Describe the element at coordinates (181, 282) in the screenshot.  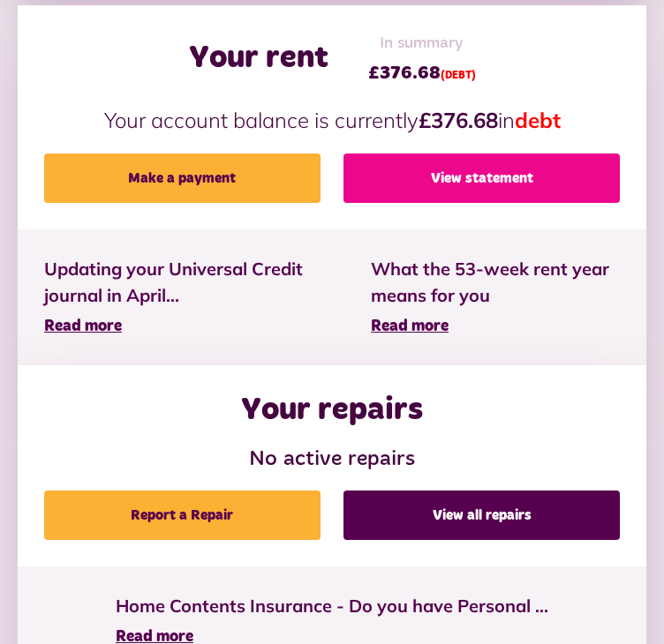
I see `span: Updating your Universal Credit journal in April...` at that location.